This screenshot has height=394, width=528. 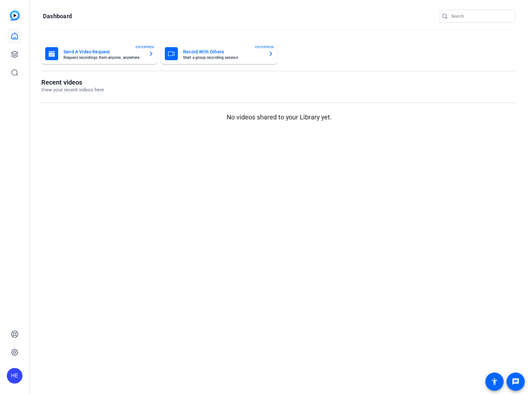 What do you see at coordinates (15, 376) in the screenshot?
I see `div: HE` at bounding box center [15, 376].